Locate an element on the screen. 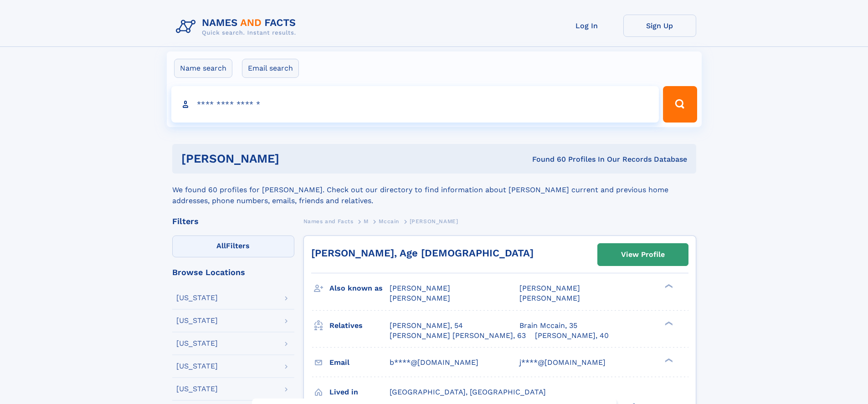  span: M is located at coordinates (366, 221).